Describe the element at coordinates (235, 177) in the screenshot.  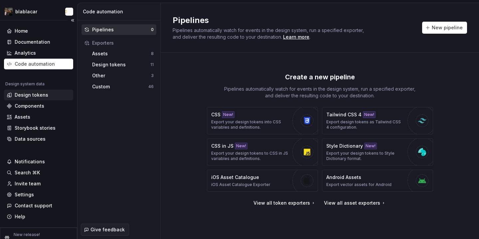
I see `p: iOS Asset Catalogue` at that location.